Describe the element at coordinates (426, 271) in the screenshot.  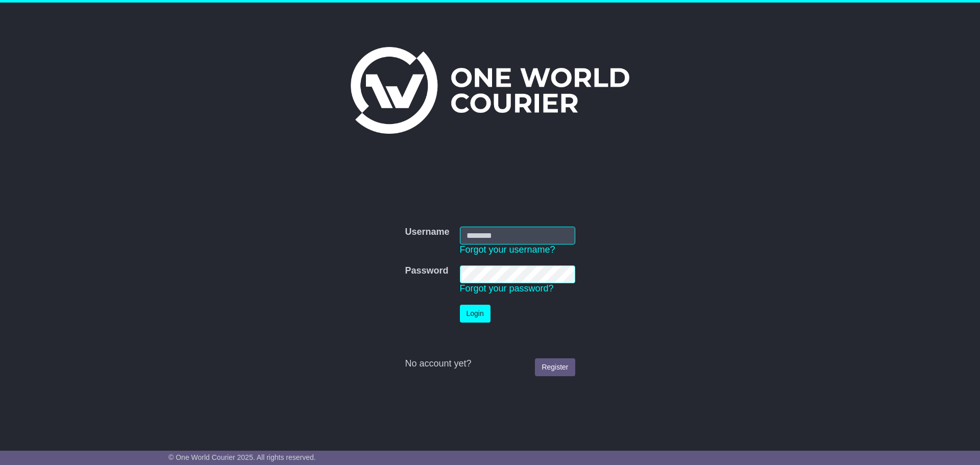
I see `label: Password` at that location.